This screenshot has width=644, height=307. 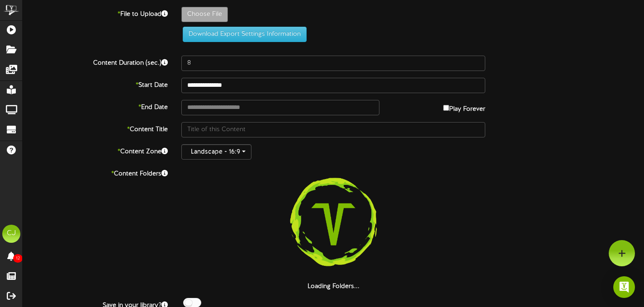 What do you see at coordinates (242, 34) in the screenshot?
I see `a: Download Export Settings Information` at bounding box center [242, 34].